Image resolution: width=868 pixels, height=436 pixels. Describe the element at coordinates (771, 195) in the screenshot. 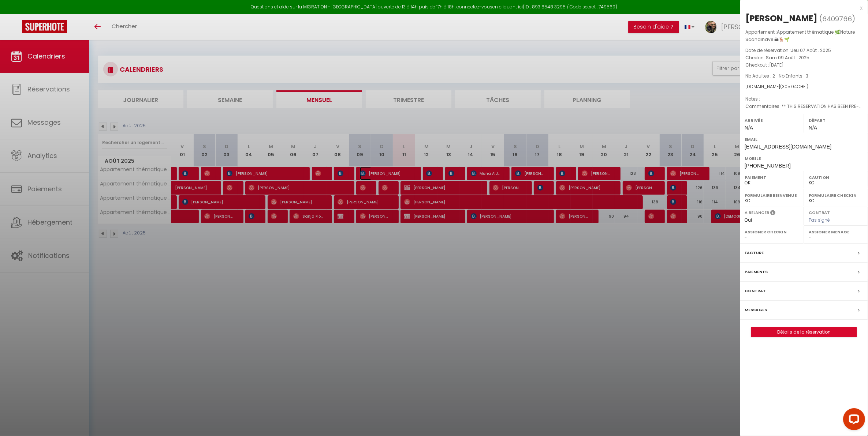

I see `label: Formulaire Bienvenue` at that location.